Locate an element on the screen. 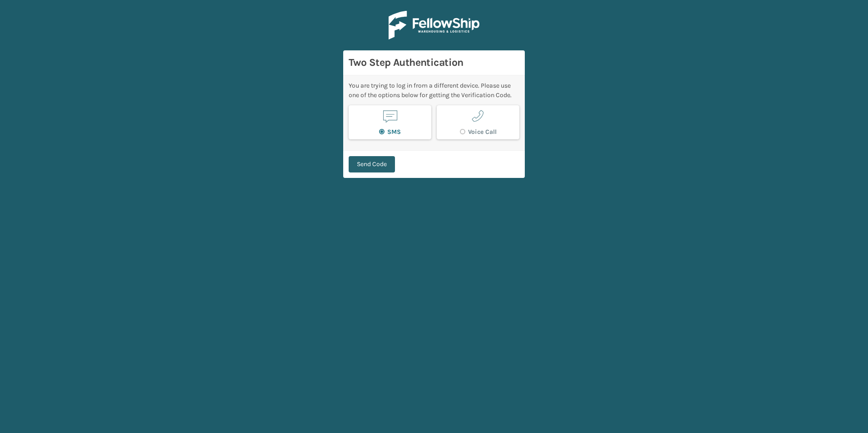  button: Send Code is located at coordinates (372, 165).